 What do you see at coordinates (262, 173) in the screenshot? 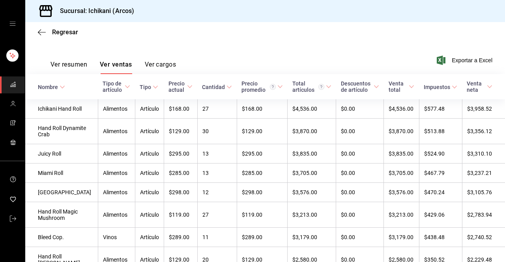
I see `td: $285.00` at bounding box center [262, 173].